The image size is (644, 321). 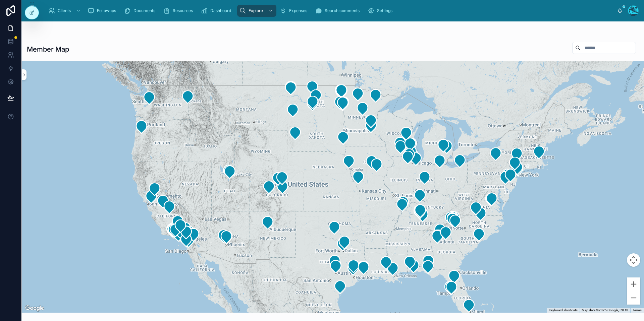 I want to click on span: Settings, so click(x=384, y=11).